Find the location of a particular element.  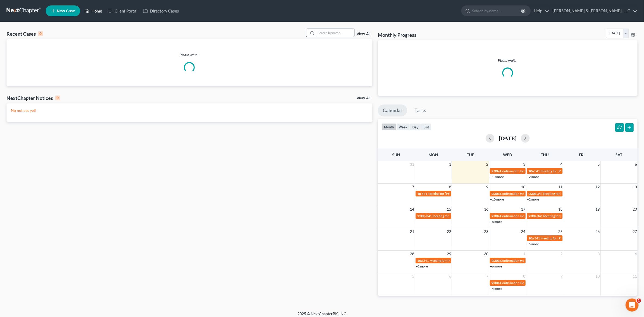

span: 13 is located at coordinates (635, 187).